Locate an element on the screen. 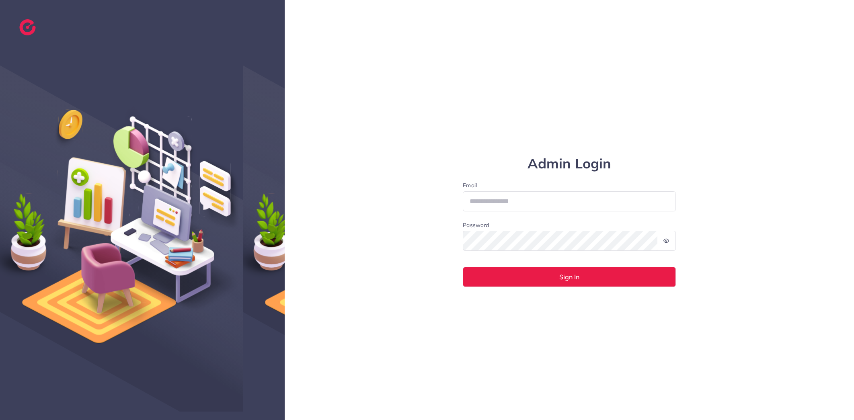  label: Password is located at coordinates (476, 225).